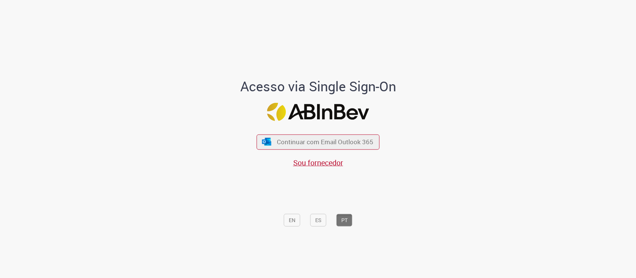 The height and width of the screenshot is (278, 636). Describe the element at coordinates (318, 87) in the screenshot. I see `h1: Acesso via Single Sign-On` at that location.